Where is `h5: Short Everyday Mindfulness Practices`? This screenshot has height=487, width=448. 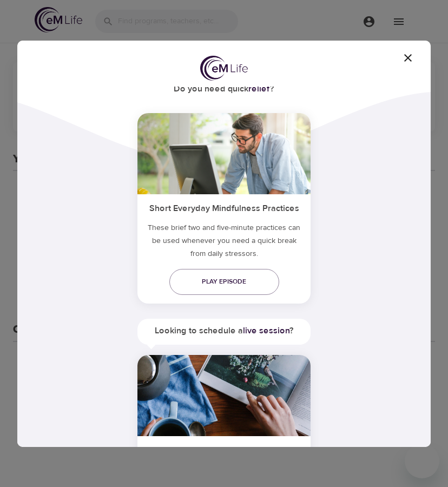 h5: Short Everyday Mindfulness Practices is located at coordinates (224, 207).